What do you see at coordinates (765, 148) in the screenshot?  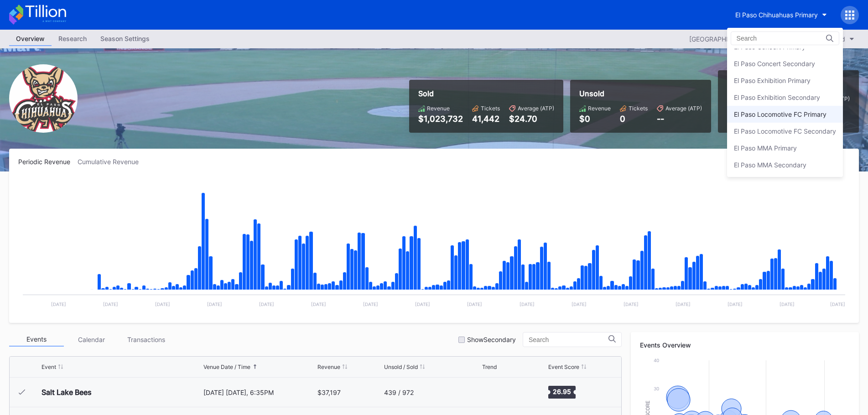 I see `div: El Paso MMA Primary` at bounding box center [765, 148].